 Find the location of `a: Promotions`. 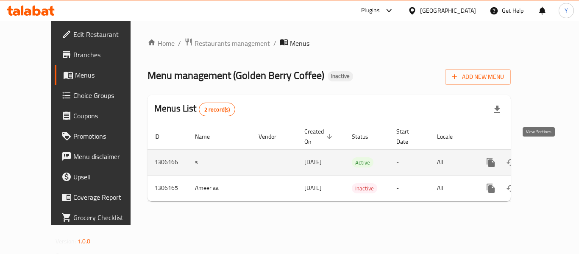

a: Promotions is located at coordinates (101, 136).